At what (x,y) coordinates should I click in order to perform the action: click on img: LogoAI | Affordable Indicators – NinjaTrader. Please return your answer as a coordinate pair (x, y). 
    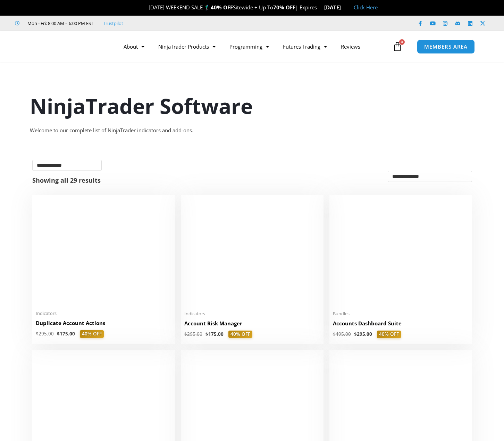
    Looking at the image, I should click on (60, 46).